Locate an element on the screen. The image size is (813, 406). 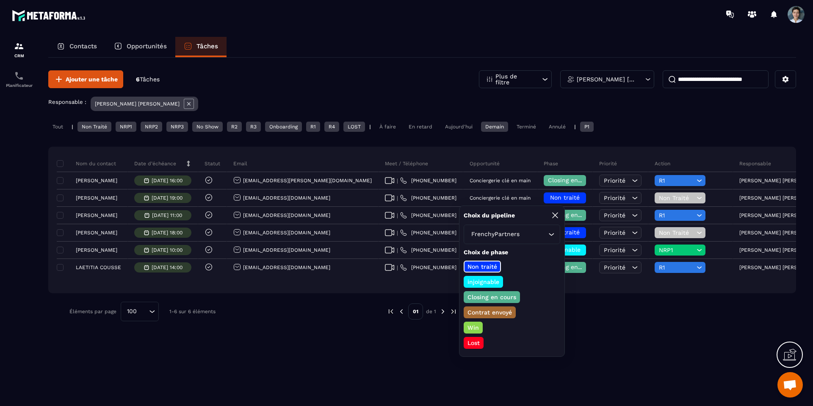
div: R1 is located at coordinates (313, 127).